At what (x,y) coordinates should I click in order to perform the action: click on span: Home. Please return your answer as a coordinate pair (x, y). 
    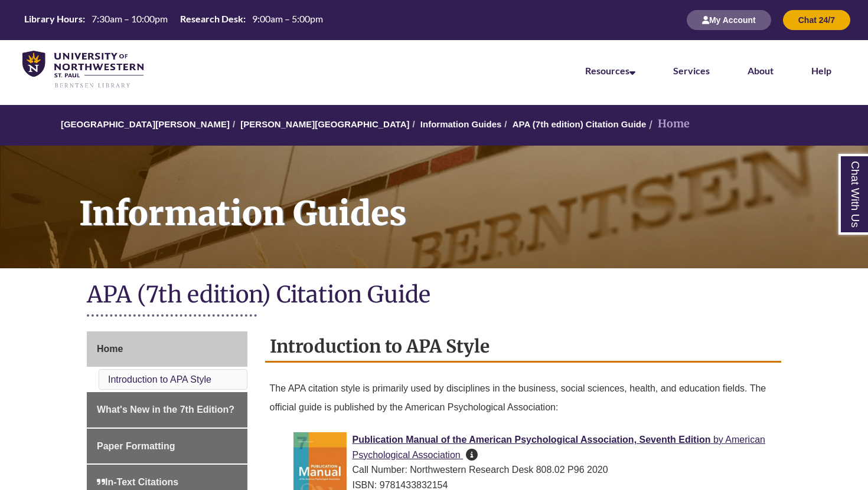
    Looking at the image, I should click on (110, 348).